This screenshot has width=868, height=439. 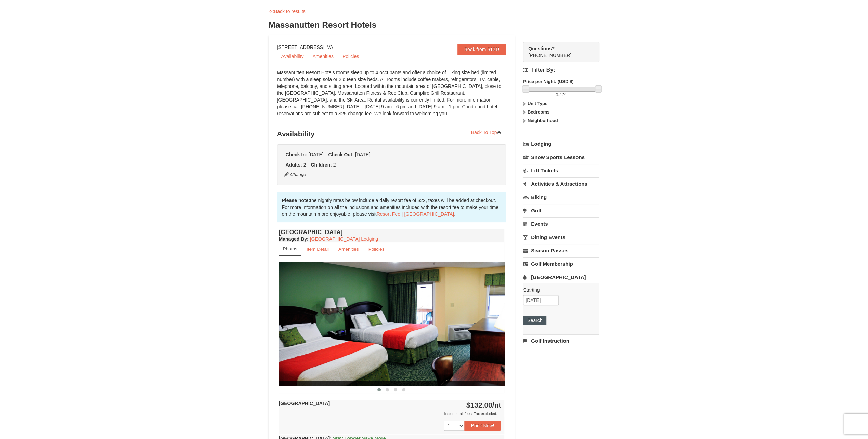 I want to click on span: Managed By, so click(x=293, y=239).